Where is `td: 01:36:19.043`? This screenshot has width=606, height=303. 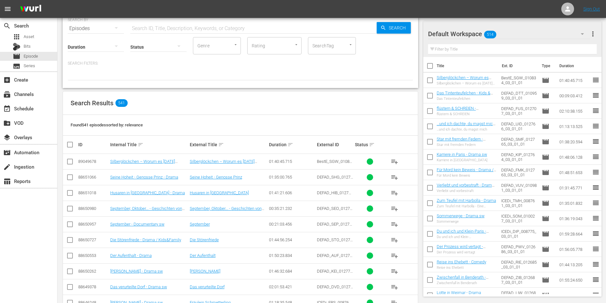 td: 01:36:19.043 is located at coordinates (575, 218).